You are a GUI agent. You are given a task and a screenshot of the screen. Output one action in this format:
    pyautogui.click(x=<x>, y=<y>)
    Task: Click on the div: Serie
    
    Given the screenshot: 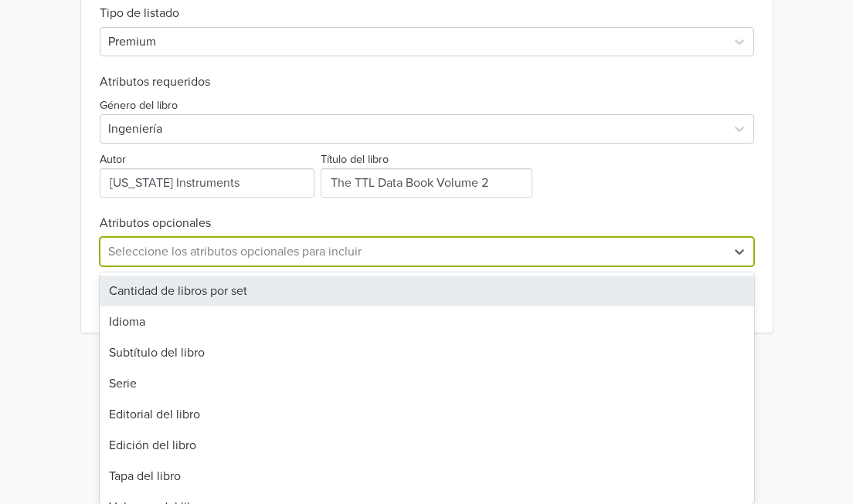 What is the action you would take?
    pyautogui.click(x=426, y=383)
    